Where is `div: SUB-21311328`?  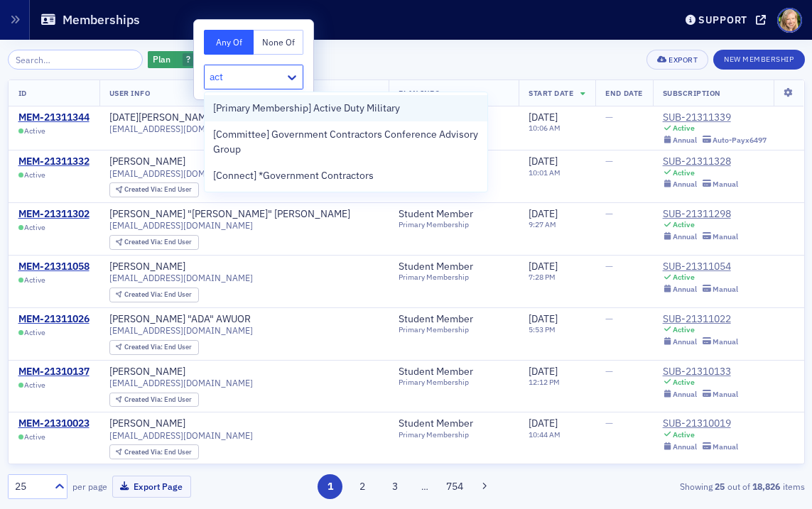
div: SUB-21311328 is located at coordinates (700, 162).